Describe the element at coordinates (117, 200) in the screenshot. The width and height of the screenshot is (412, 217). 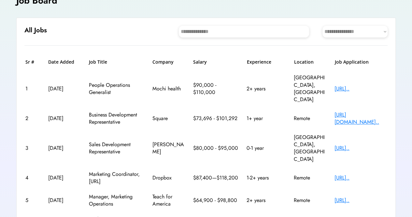
I see `div: Manager, Marketing Operations` at that location.